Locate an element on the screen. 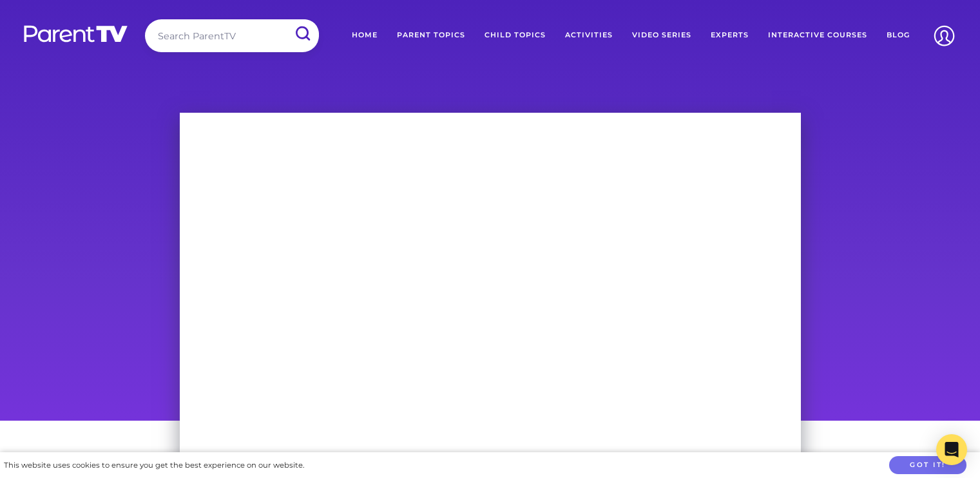  a: Child Topics is located at coordinates (515, 36).